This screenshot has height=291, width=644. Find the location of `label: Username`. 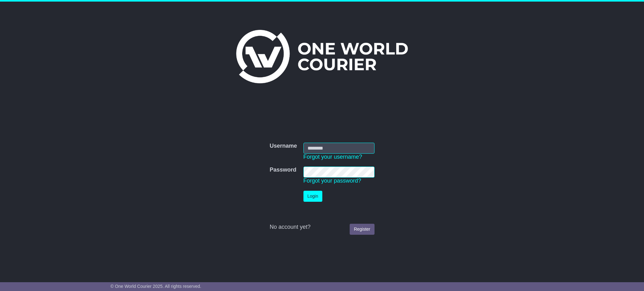

label: Username is located at coordinates (283, 146).